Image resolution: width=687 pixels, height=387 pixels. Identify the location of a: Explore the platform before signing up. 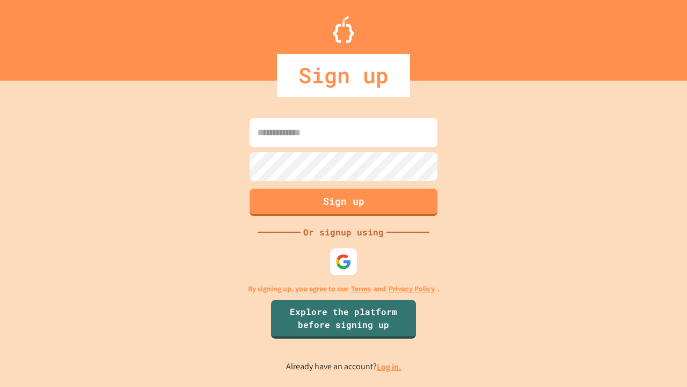
(344, 319).